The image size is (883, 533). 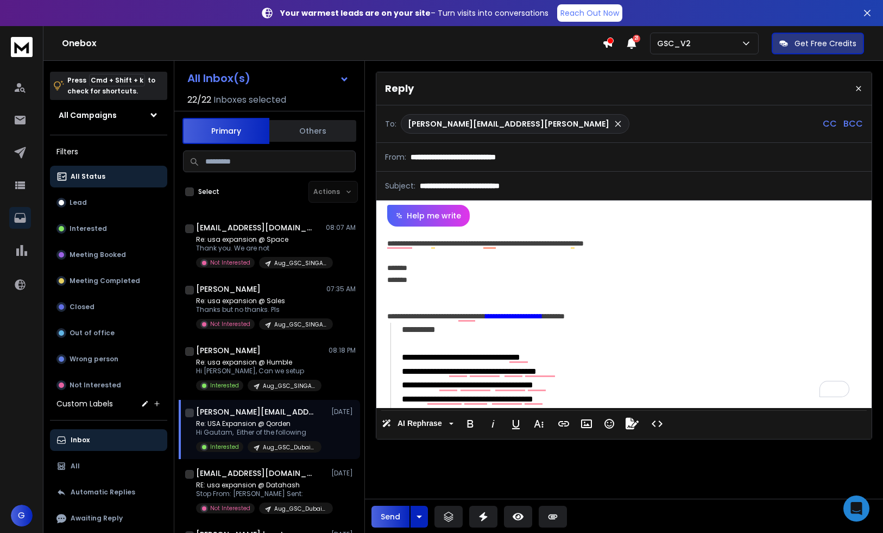 I want to click on h3: Filters, so click(x=109, y=151).